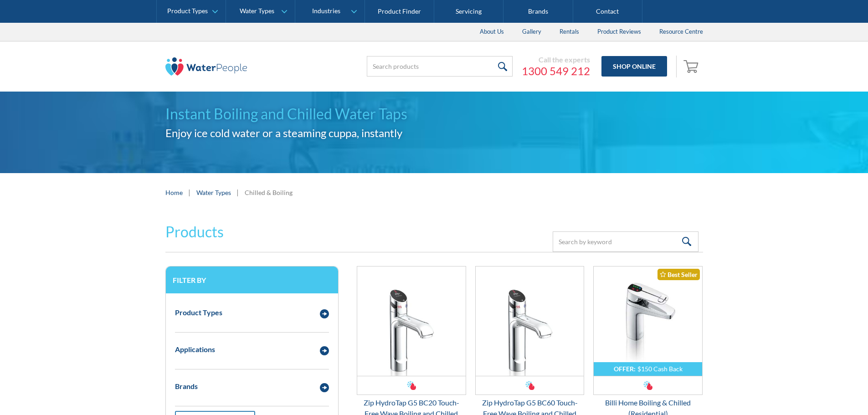 This screenshot has height=415, width=868. What do you see at coordinates (692, 67) in the screenshot?
I see `a: Open empty cart` at bounding box center [692, 67].